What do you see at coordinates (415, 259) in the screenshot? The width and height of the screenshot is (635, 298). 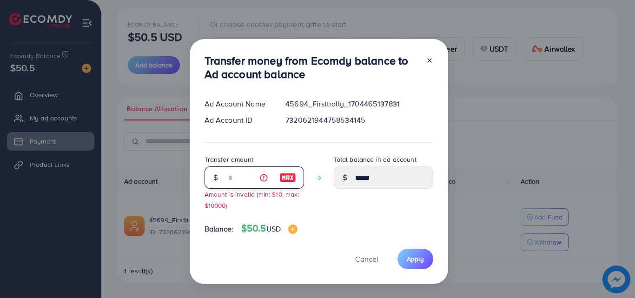 I see `button: Apply` at bounding box center [415, 259].